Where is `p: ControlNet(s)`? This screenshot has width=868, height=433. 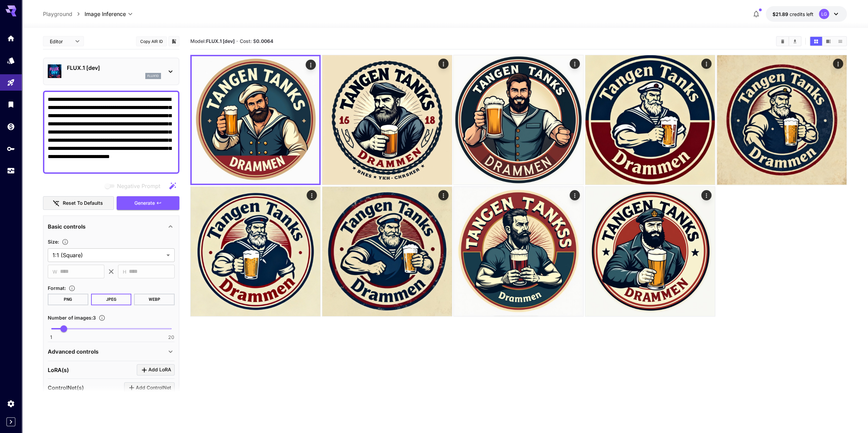
p: ControlNet(s) is located at coordinates (66, 388).